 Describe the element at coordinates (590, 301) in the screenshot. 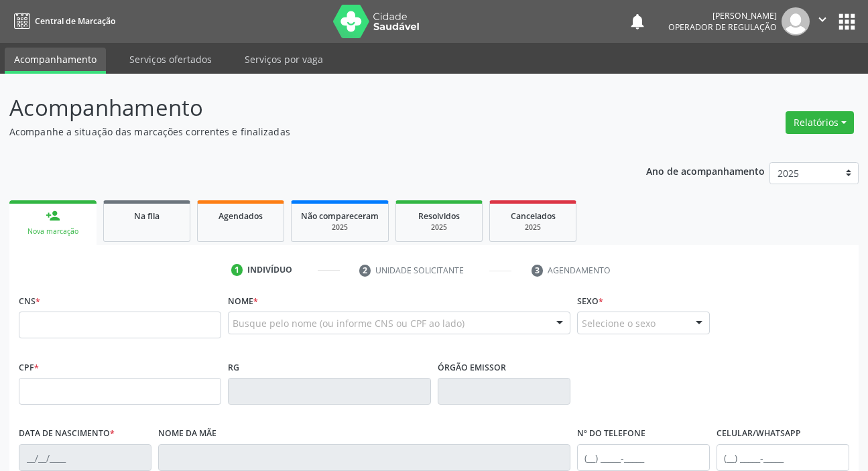

I see `label: Sexo` at that location.